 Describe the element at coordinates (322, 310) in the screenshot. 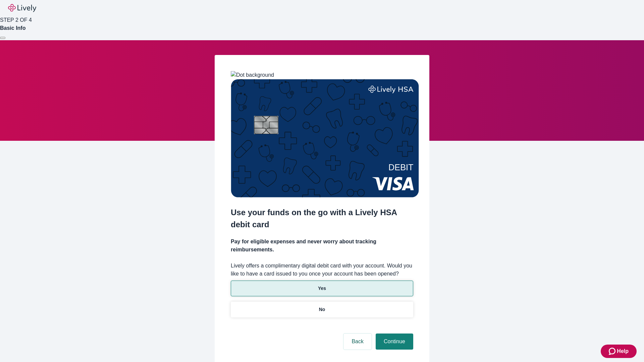

I see `button: No` at that location.